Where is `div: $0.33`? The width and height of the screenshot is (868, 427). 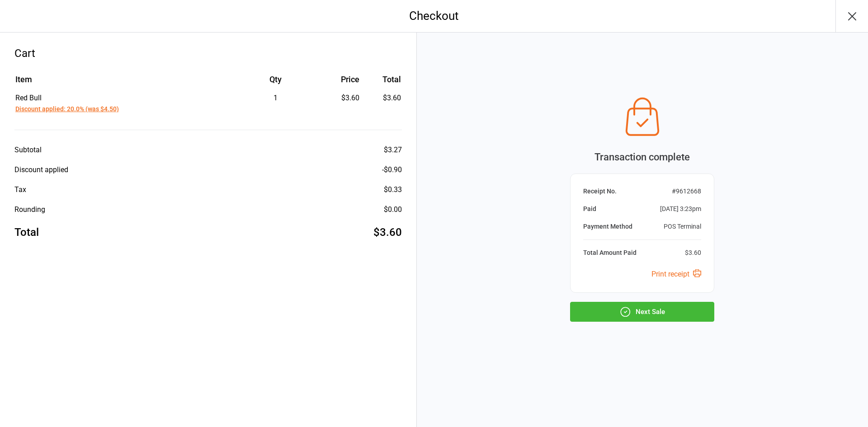
div: $0.33 is located at coordinates (393, 190).